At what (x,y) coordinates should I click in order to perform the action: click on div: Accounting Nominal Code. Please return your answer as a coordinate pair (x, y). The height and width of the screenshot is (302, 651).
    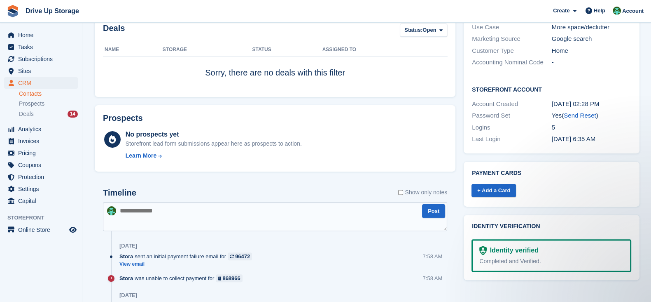
    Looking at the image, I should click on (512, 62).